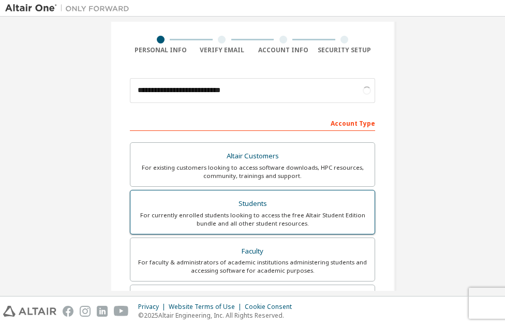 This screenshot has height=326, width=505. I want to click on div: Privacy, so click(153, 307).